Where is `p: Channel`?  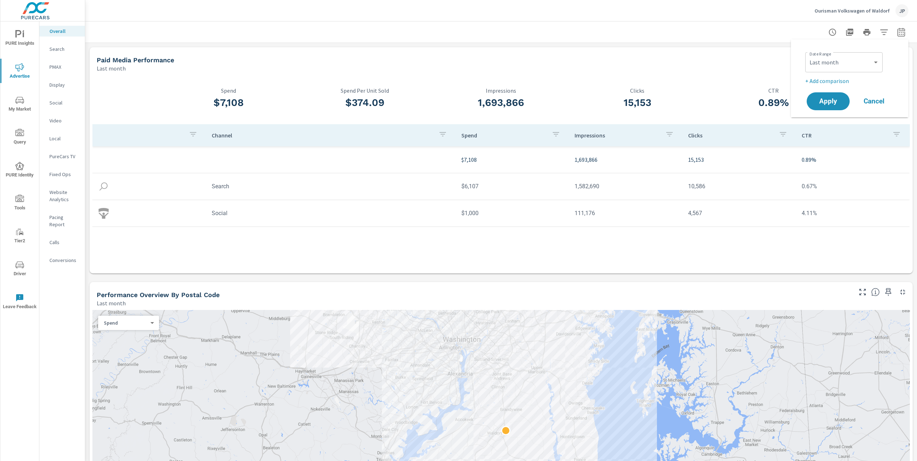
p: Channel is located at coordinates (322, 135).